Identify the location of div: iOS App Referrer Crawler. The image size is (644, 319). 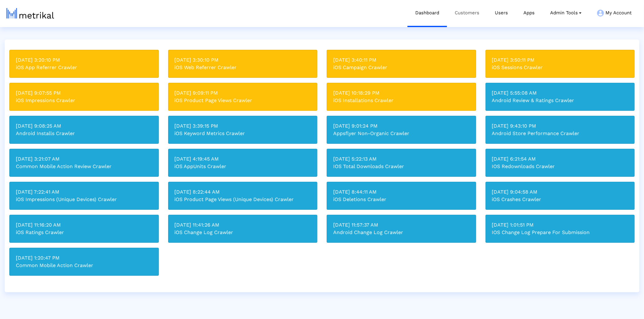
(84, 68).